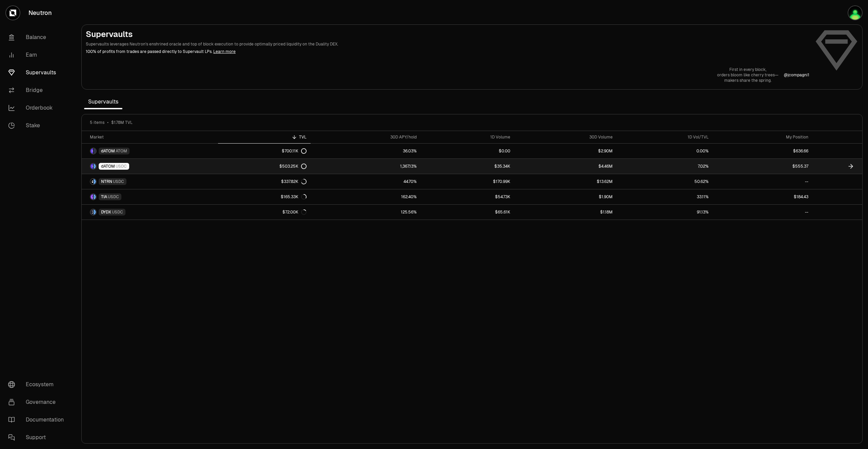 This screenshot has height=449, width=868. What do you see at coordinates (38, 402) in the screenshot?
I see `a: Governance` at bounding box center [38, 402].